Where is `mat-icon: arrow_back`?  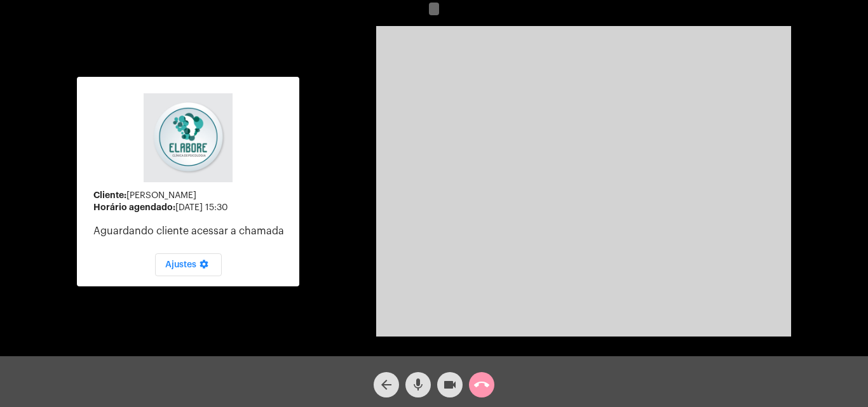
mat-icon: arrow_back is located at coordinates (387, 384).